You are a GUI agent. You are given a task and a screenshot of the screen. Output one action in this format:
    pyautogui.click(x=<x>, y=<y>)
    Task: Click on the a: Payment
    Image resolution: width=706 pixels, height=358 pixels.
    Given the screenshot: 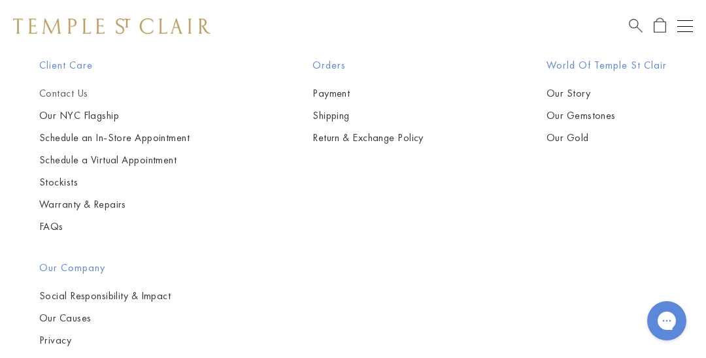 What is the action you would take?
    pyautogui.click(x=368, y=94)
    